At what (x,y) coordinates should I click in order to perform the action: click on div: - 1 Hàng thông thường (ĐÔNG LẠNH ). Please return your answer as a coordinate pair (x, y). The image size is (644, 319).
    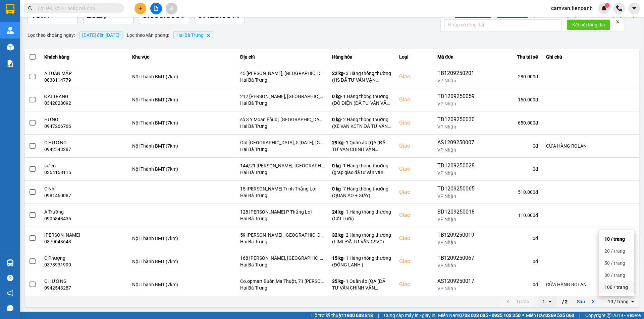
    Looking at the image, I should click on (361, 262).